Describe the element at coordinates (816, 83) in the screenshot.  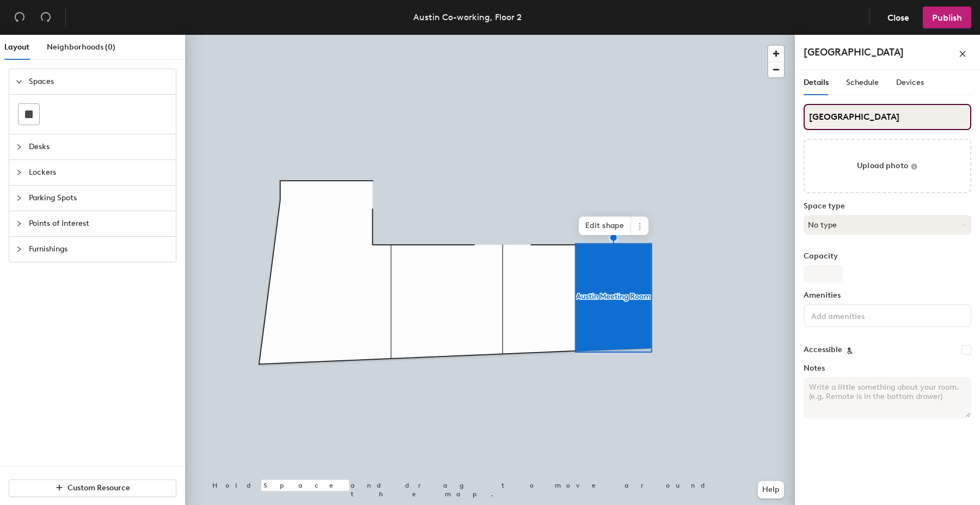
I see `span: Details` at that location.